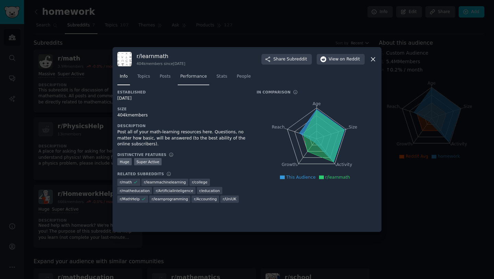 The image size is (494, 279). Describe the element at coordinates (278, 127) in the screenshot. I see `tspan: Reach` at that location.